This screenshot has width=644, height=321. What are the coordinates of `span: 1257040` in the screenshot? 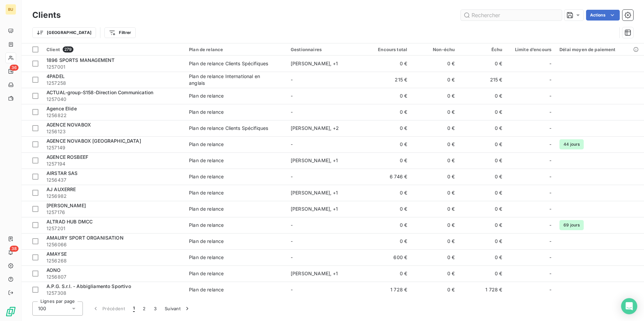 It's located at (113, 99).